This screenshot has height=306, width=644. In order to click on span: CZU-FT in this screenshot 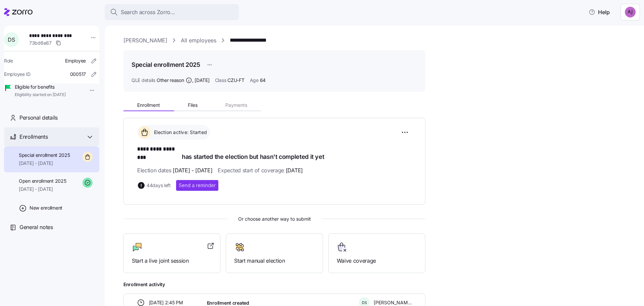, I will do `click(236, 80)`.